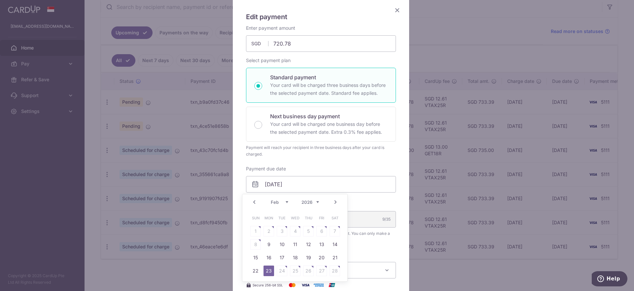 This screenshot has width=634, height=291. I want to click on label: Enter payment amount, so click(270, 28).